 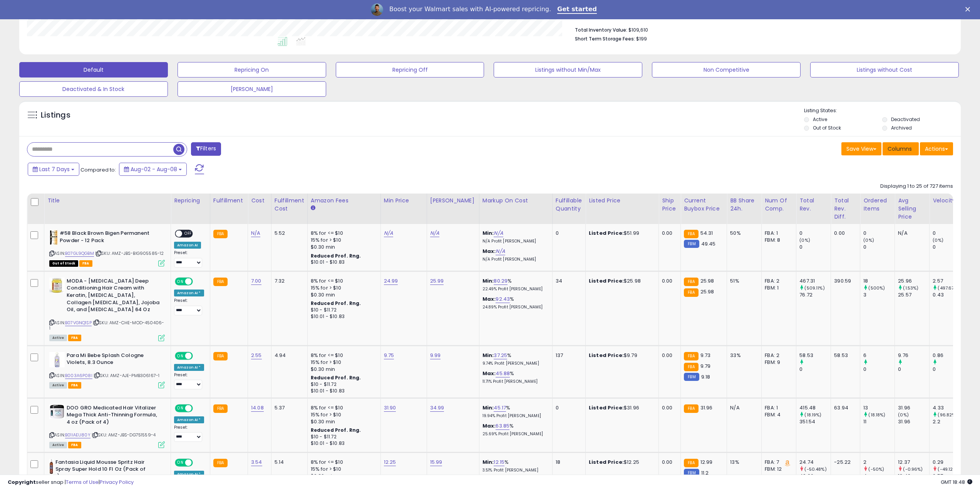 I want to click on b: Total Inventory Value:, so click(x=601, y=30).